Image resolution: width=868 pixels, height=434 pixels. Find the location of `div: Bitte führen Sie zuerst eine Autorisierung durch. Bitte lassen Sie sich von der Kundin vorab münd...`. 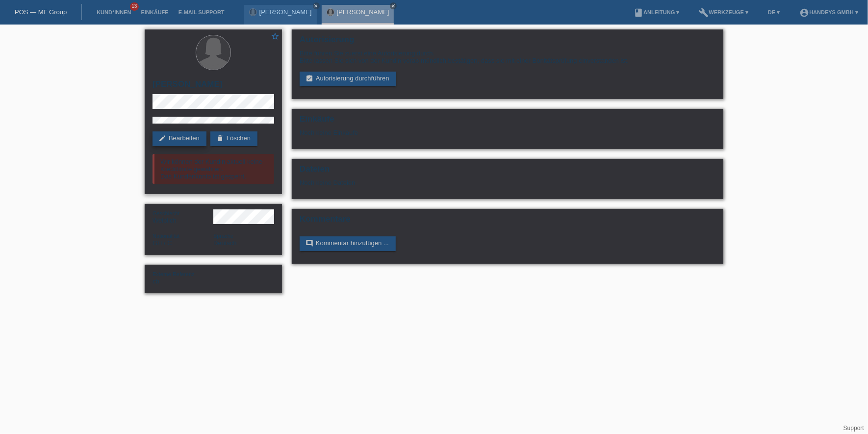

div: Bitte führen Sie zuerst eine Autorisierung durch. Bitte lassen Sie sich von der Kundin vorab münd... is located at coordinates (507, 57).